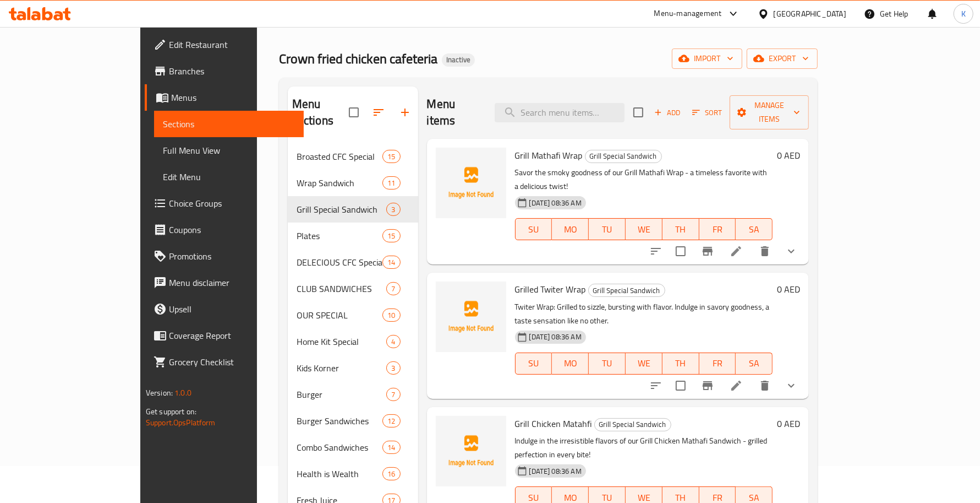 This screenshot has width=980, height=503. Describe the element at coordinates (393, 209) in the screenshot. I see `span: 3` at that location.